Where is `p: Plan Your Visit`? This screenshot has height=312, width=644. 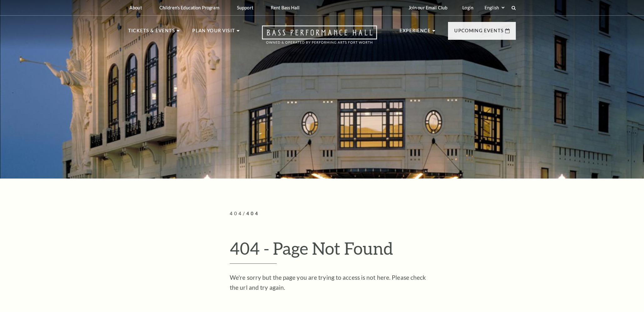
p: Plan Your Visit is located at coordinates (213, 33).